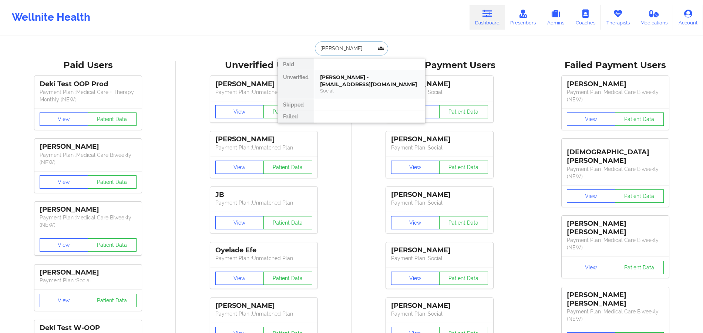 The width and height of the screenshot is (703, 333). Describe the element at coordinates (295, 64) in the screenshot. I see `div: Paid` at that location.